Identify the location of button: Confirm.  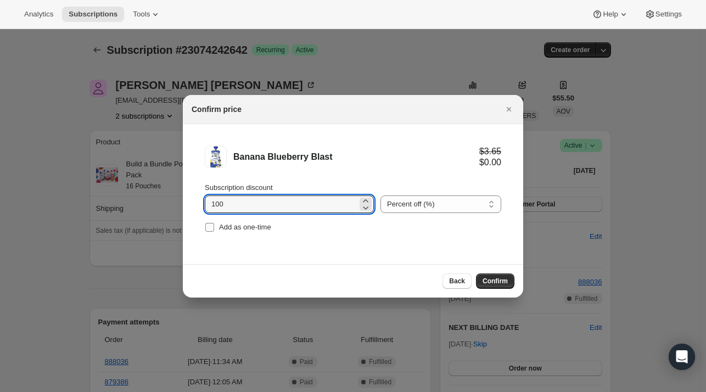
(495, 281).